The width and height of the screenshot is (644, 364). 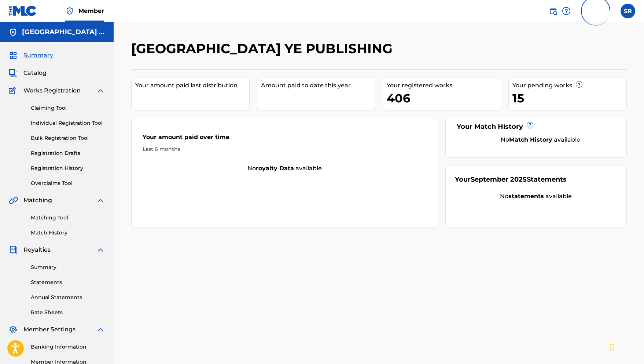 What do you see at coordinates (52, 91) in the screenshot?
I see `span: Works Registration` at bounding box center [52, 91].